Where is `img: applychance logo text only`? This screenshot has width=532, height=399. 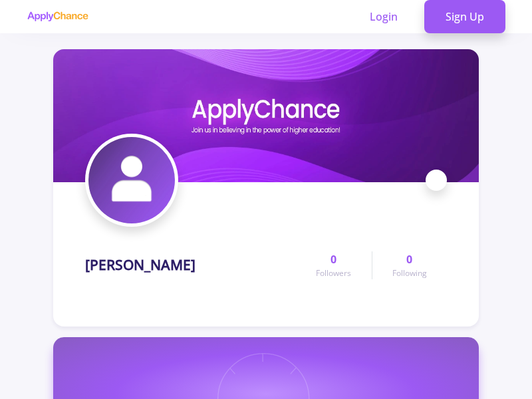
img: applychance logo text only is located at coordinates (57, 17).